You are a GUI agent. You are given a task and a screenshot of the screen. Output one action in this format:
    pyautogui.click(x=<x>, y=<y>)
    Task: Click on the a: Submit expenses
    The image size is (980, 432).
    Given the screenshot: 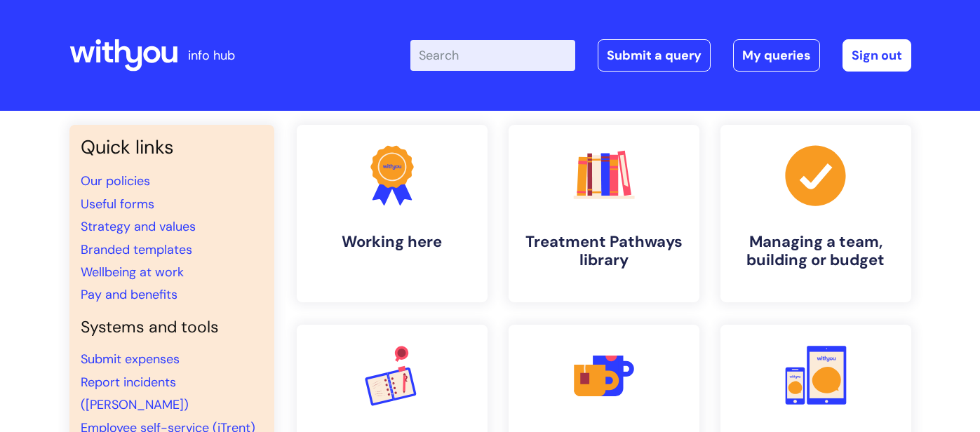 What is the action you would take?
    pyautogui.click(x=130, y=359)
    